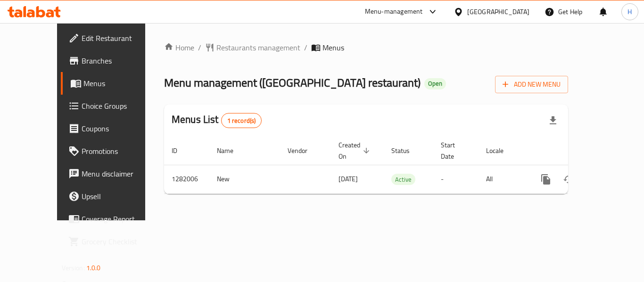  I want to click on span: Edit Restaurant, so click(119, 38).